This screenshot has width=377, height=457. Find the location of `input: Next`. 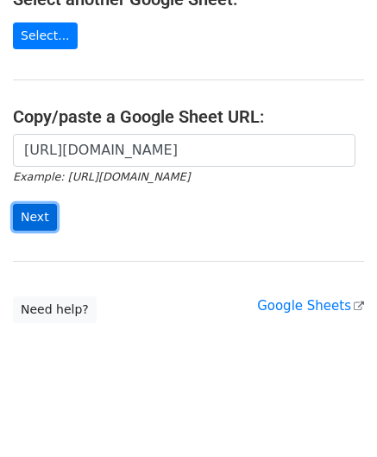

input: Next is located at coordinates (35, 217).